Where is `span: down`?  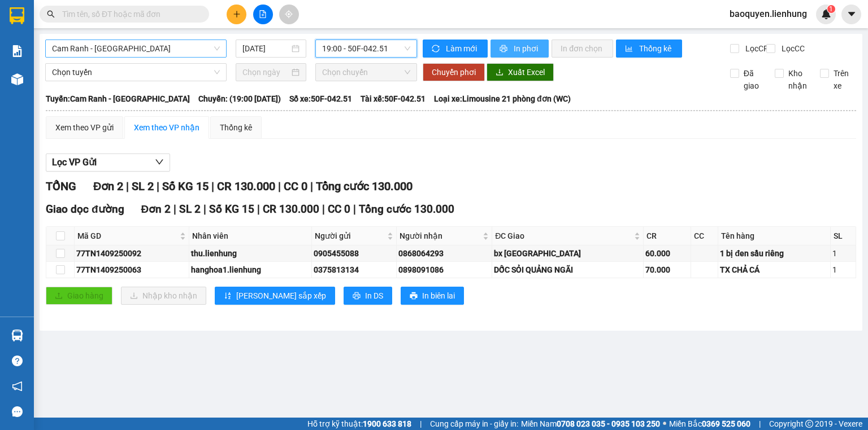
span: down is located at coordinates (159, 162).